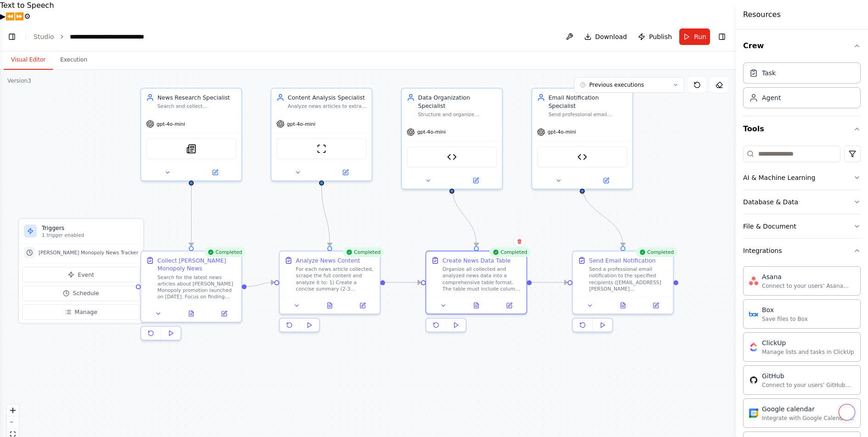 The image size is (868, 437). I want to click on div: File & Document, so click(770, 226).